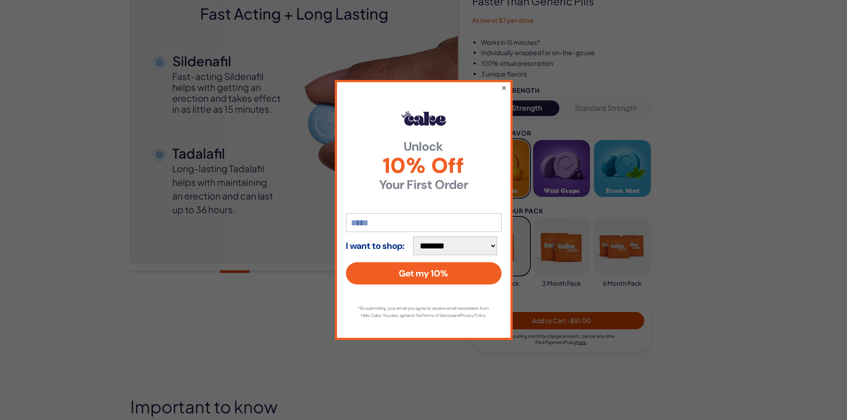  Describe the element at coordinates (424, 118) in the screenshot. I see `img: Hello Cake` at that location.